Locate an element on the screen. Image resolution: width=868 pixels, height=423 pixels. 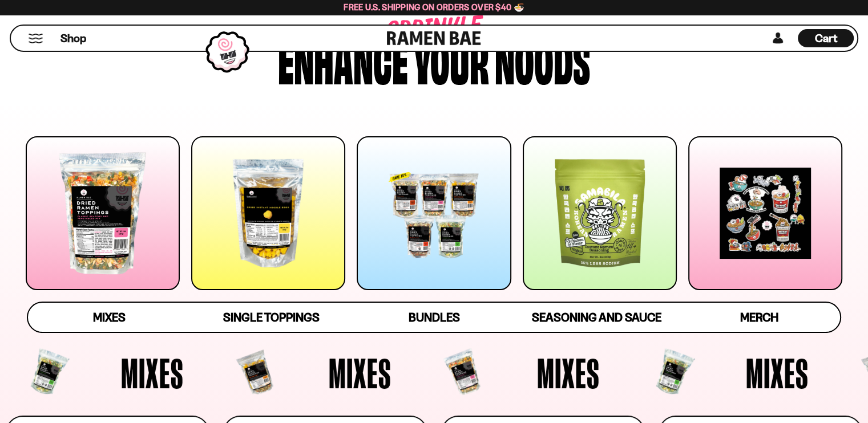
div: Cart is located at coordinates (826, 38).